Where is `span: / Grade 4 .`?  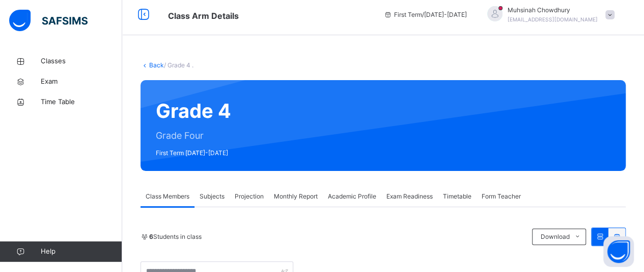
span: / Grade 4 . is located at coordinates (179, 64).